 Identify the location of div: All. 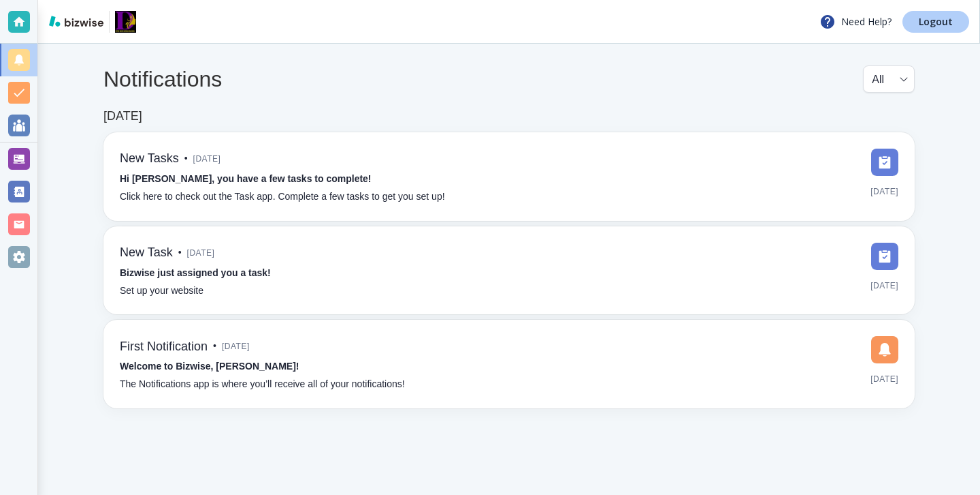
(889, 79).